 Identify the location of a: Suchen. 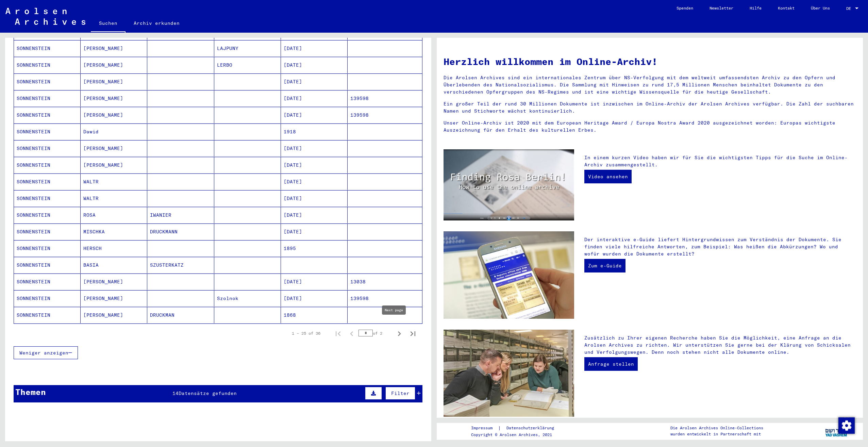
(108, 24).